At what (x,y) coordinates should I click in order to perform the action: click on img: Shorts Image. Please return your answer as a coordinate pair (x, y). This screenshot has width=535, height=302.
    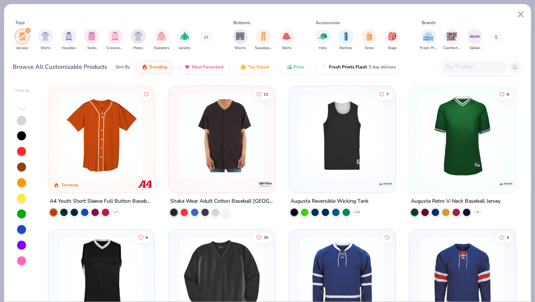
    Looking at the image, I should click on (240, 36).